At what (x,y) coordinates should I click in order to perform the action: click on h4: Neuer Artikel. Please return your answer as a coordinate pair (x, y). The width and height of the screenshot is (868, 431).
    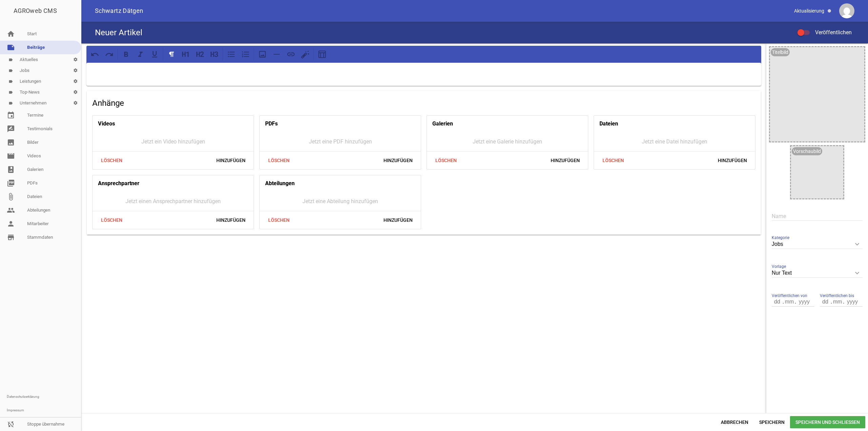
    Looking at the image, I should click on (119, 32).